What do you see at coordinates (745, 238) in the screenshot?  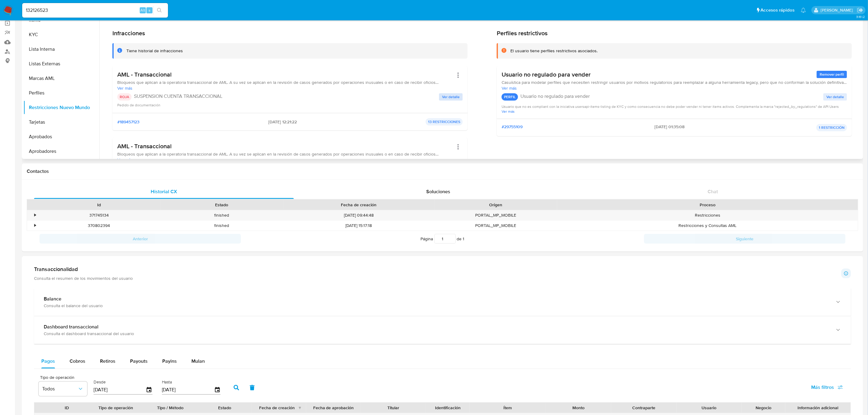 I see `button: Siguiente` at bounding box center [745, 238].